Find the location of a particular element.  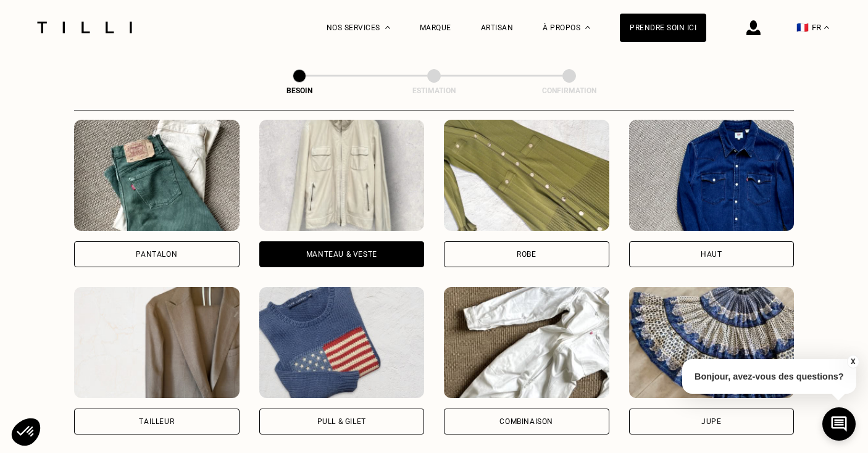

img: Tilli retouche votre Pull & gilet is located at coordinates (342, 343).